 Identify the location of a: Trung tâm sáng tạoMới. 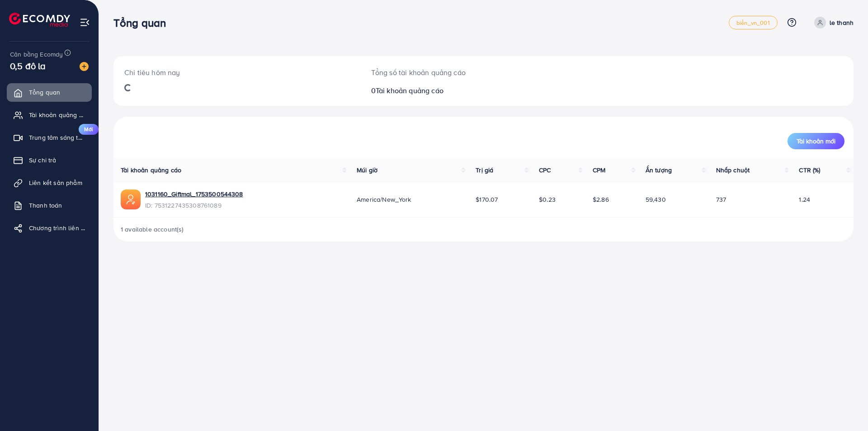
(49, 137).